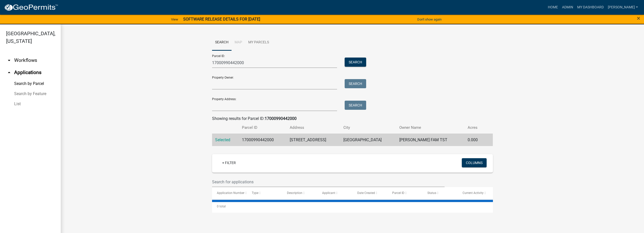 The image size is (644, 233). Describe the element at coordinates (294, 193) in the screenshot. I see `span: Description` at that location.